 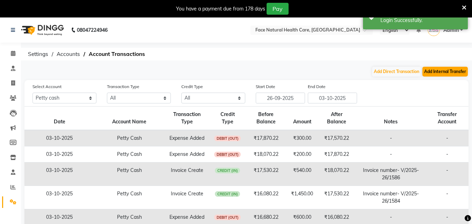 I want to click on td: ₹16,080.22, so click(x=266, y=197).